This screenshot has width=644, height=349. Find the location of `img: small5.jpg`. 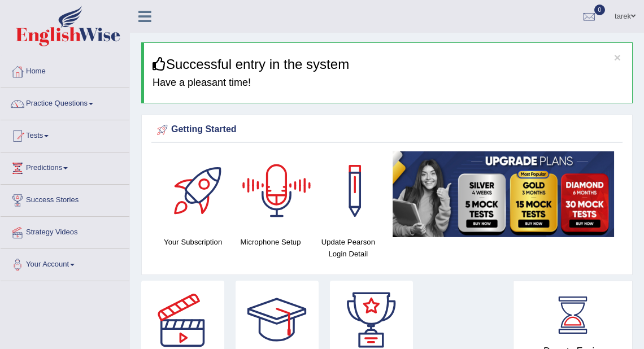

img: small5.jpg is located at coordinates (503, 194).